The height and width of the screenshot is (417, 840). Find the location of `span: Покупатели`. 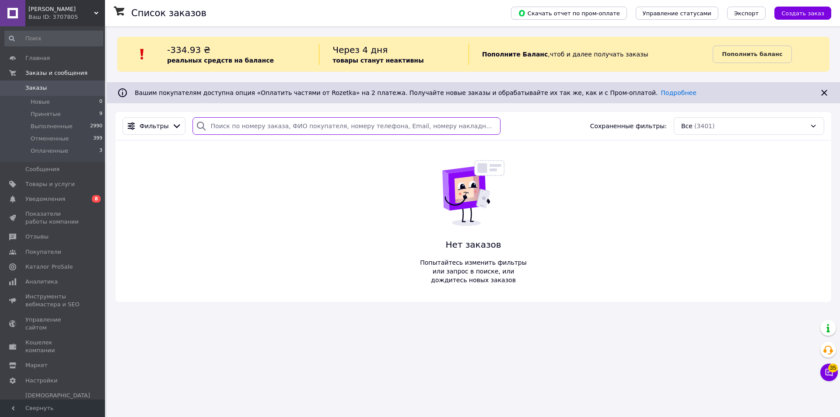

span: Покупатели is located at coordinates (43, 252).